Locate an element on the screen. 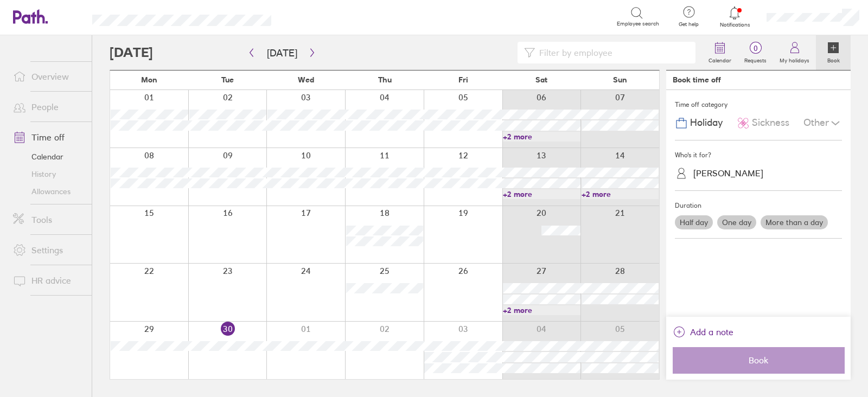 This screenshot has width=868, height=397. button: Add a note is located at coordinates (703, 332).